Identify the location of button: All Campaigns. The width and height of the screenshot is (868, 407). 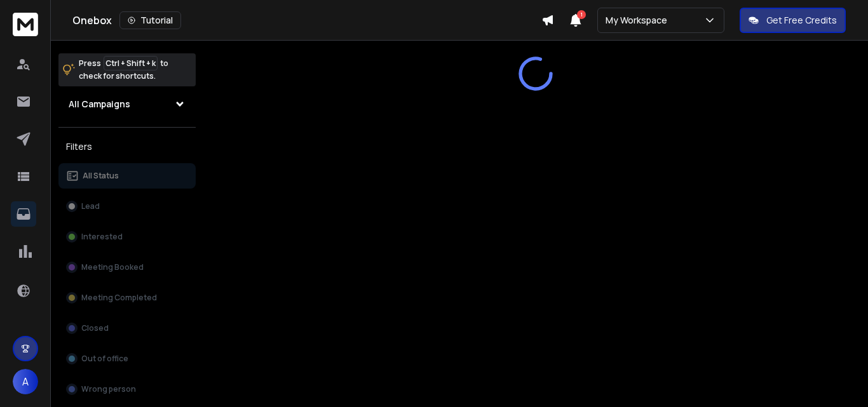
(127, 104).